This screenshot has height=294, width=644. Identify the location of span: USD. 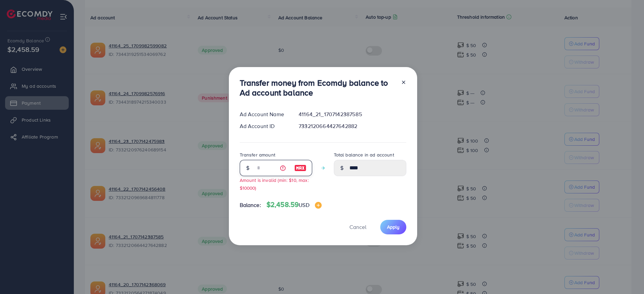
(304, 205).